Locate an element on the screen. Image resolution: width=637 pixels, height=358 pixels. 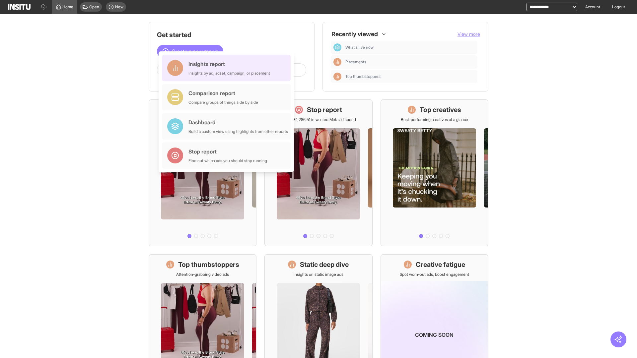
span: Open is located at coordinates (94, 7).